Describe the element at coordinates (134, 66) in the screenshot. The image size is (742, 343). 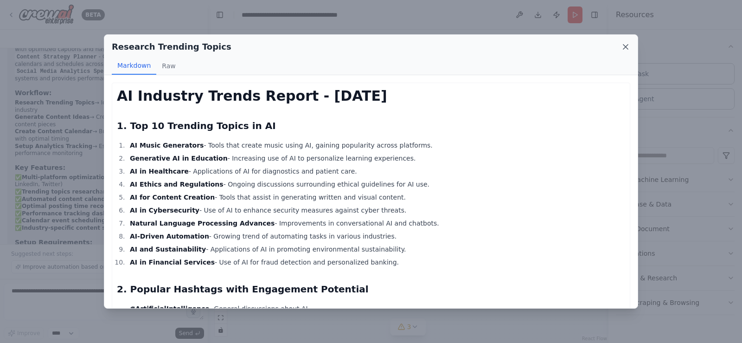
I see `button: Markdown` at that location.